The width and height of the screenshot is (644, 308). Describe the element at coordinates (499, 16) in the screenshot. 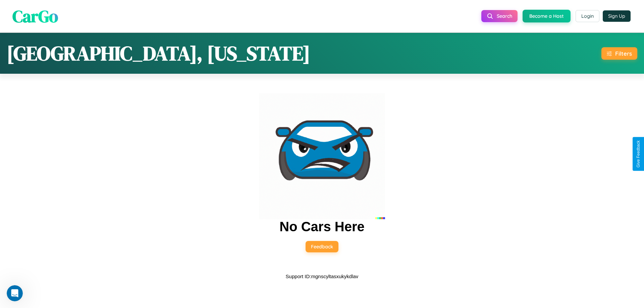

I see `button: Search` at that location.